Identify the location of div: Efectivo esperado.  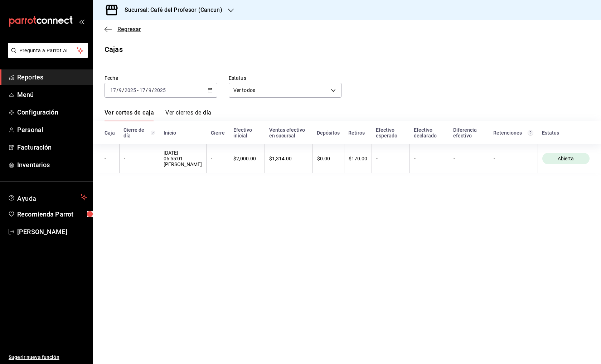
(391, 133).